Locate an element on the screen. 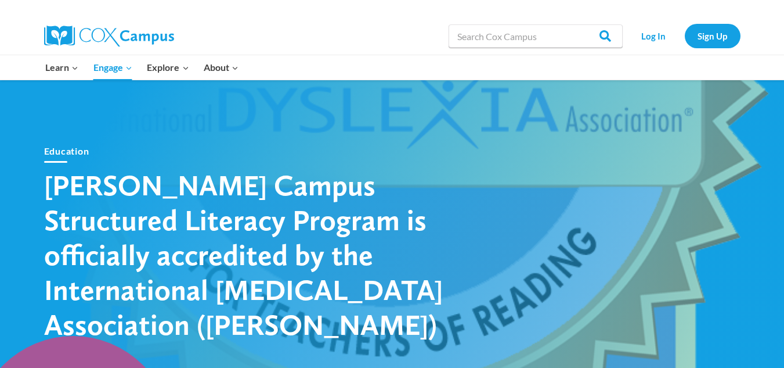  span: Explore is located at coordinates (168, 67).